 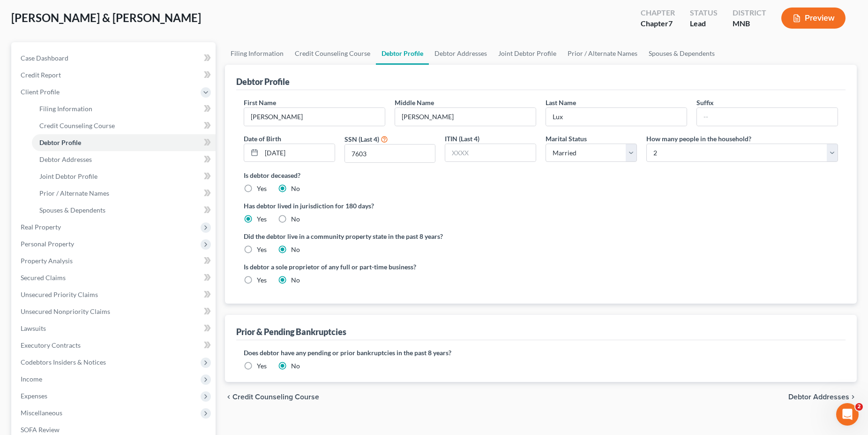 I want to click on span: 7, so click(x=670, y=23).